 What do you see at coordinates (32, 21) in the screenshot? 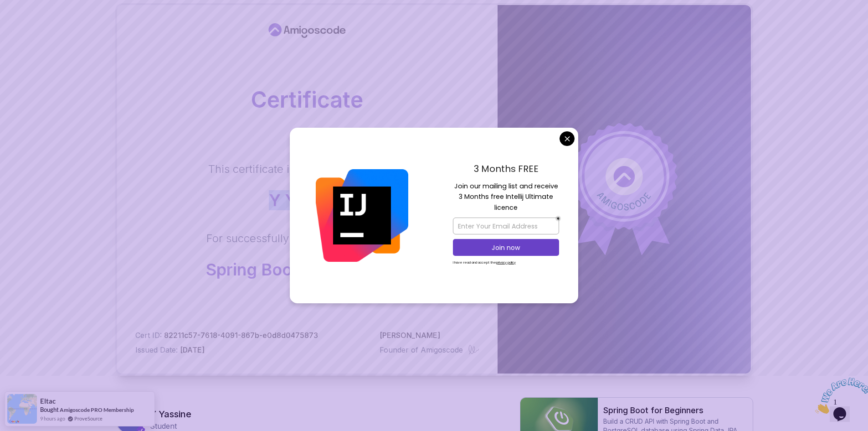
I see `img: Chat attention grabber` at bounding box center [32, 21].